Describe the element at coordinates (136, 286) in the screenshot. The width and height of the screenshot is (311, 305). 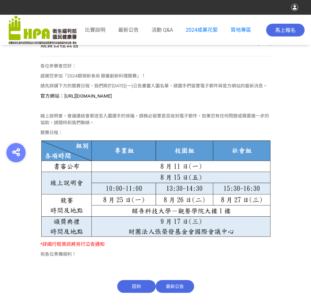
I see `span: 回到` at that location.